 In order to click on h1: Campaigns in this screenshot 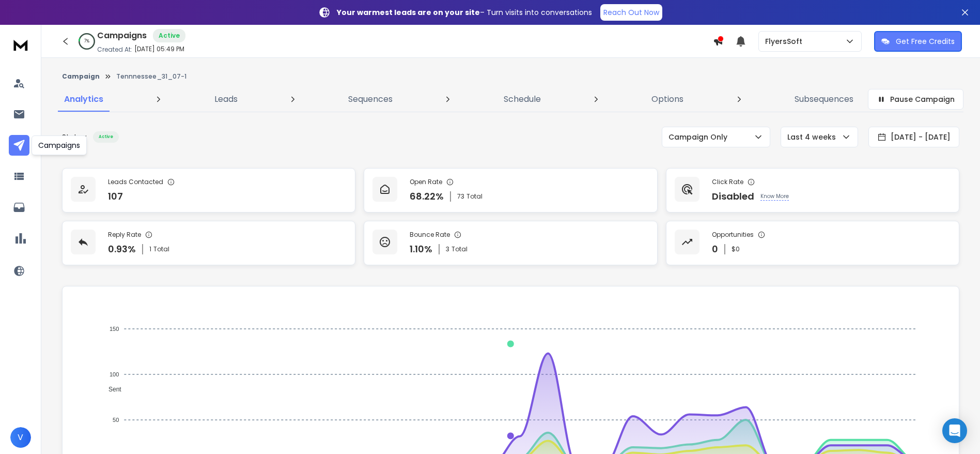, I will do `click(122, 36)`.